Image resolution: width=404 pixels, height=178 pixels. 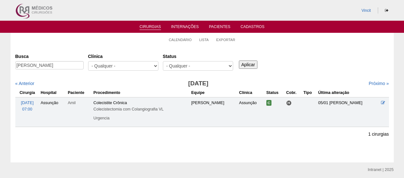 What do you see at coordinates (348, 93) in the screenshot?
I see `th: Última alteração` at bounding box center [348, 93].